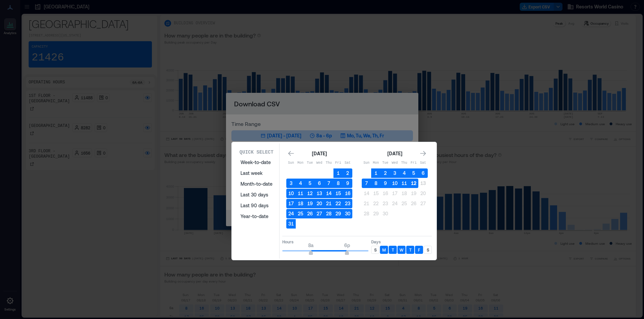 This screenshot has width=644, height=319. Describe the element at coordinates (423, 173) in the screenshot. I see `button: 6` at that location.